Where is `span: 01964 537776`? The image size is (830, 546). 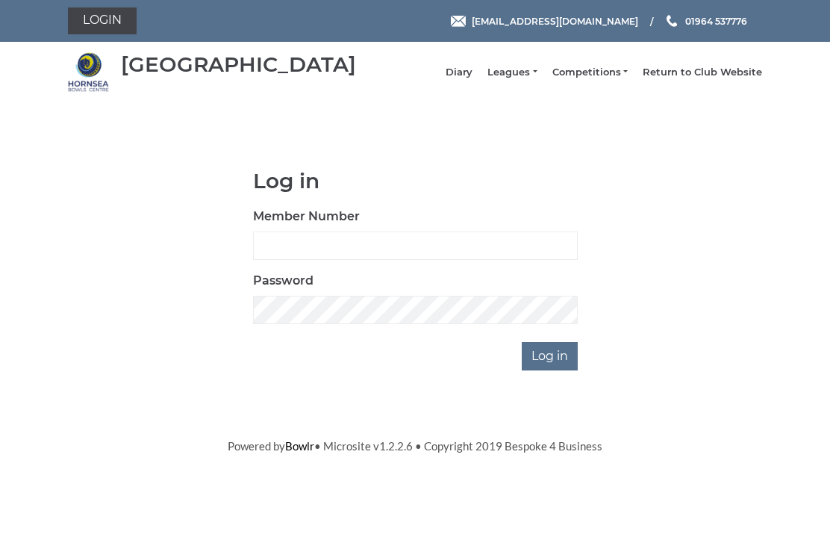 span: 01964 537776 is located at coordinates (716, 20).